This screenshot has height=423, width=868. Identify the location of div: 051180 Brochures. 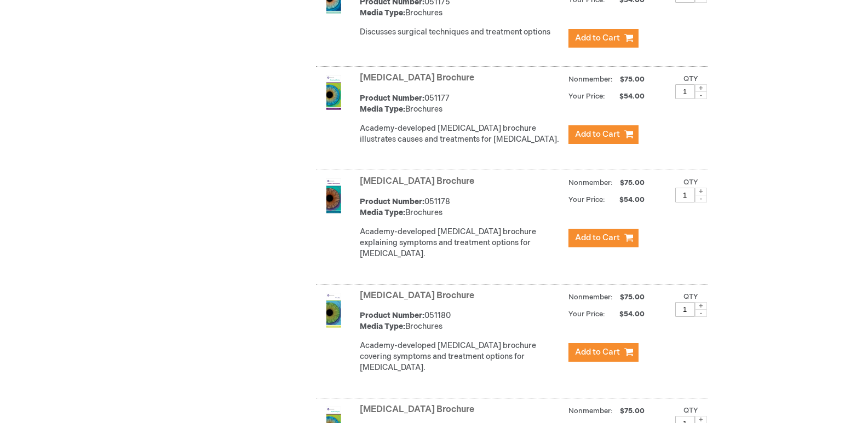
(461, 321).